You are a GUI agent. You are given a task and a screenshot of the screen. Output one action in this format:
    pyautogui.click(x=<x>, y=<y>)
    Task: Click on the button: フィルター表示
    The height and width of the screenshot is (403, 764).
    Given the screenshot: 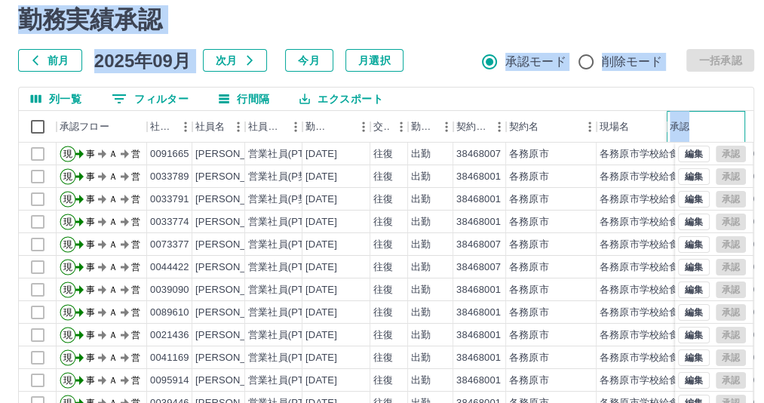 What is the action you would take?
    pyautogui.click(x=150, y=99)
    